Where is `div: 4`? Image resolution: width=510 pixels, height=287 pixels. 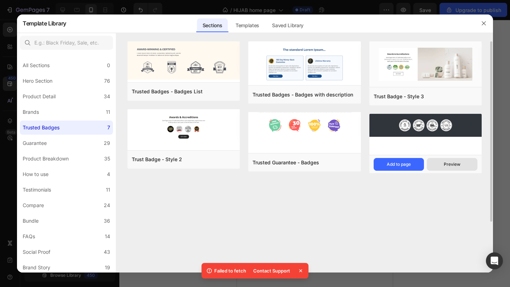 div: 4 is located at coordinates (108, 174).